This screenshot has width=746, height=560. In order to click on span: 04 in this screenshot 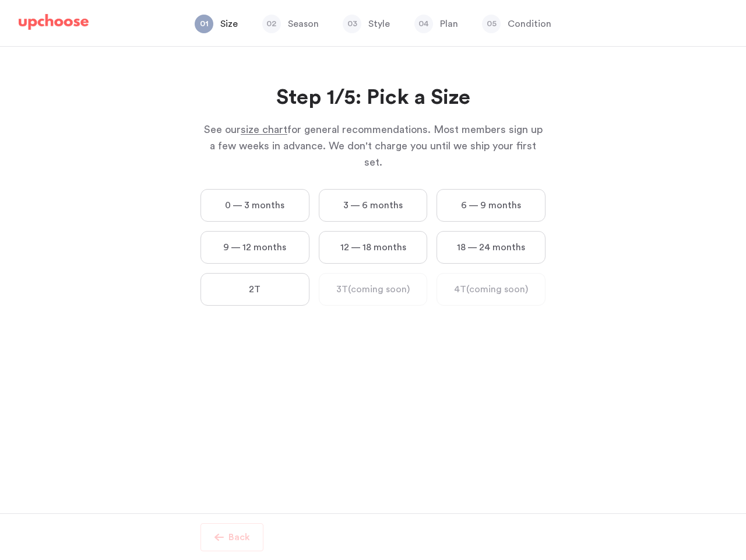, I will do `click(424, 24)`.